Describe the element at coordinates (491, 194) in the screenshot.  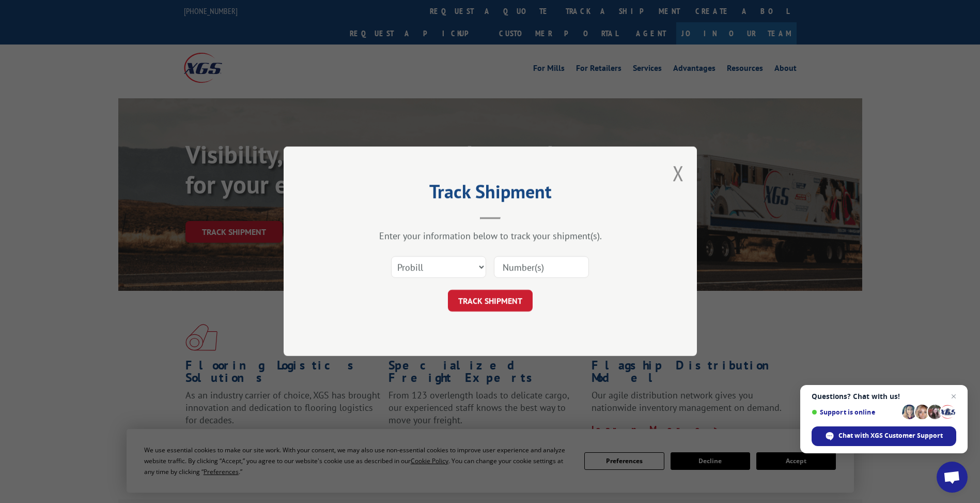
I see `h2: Track Shipment` at that location.